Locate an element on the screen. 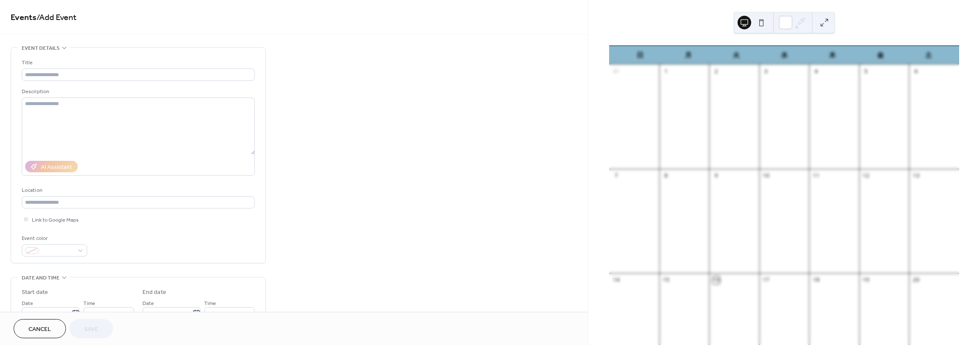 The image size is (980, 345). span: Cancel is located at coordinates (39, 330).